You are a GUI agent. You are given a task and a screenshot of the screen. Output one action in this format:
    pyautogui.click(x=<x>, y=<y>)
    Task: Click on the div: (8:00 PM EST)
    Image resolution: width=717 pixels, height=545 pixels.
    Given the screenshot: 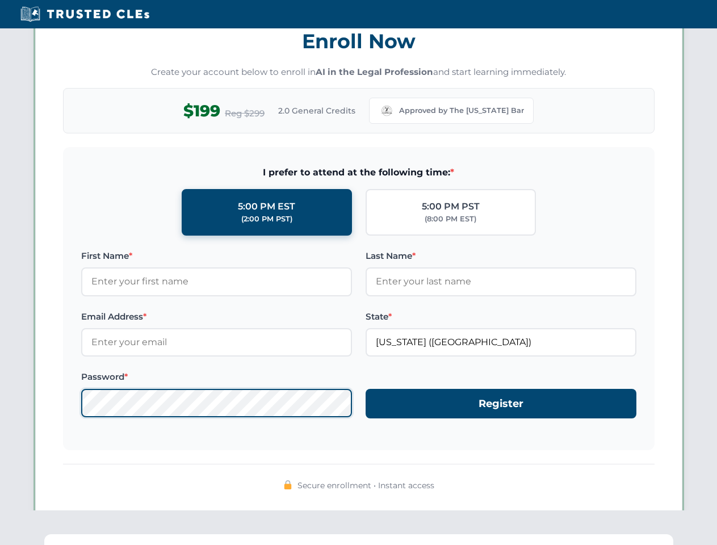 What is the action you would take?
    pyautogui.click(x=450, y=219)
    